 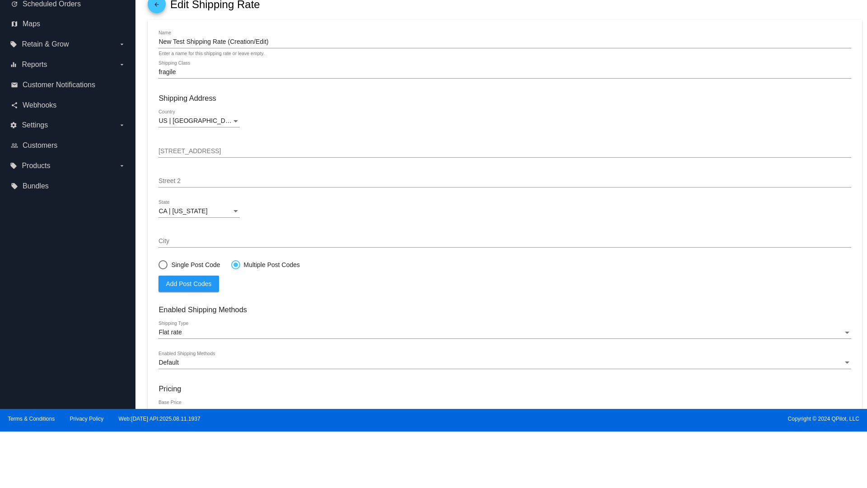 What do you see at coordinates (505, 181) in the screenshot?
I see `input: Street 2` at bounding box center [505, 181].